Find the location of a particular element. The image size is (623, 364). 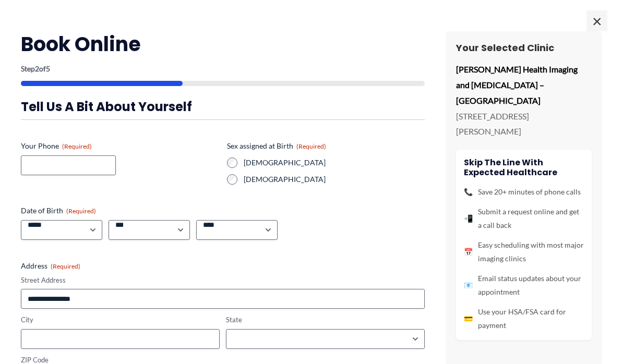

label: State is located at coordinates (325, 320).